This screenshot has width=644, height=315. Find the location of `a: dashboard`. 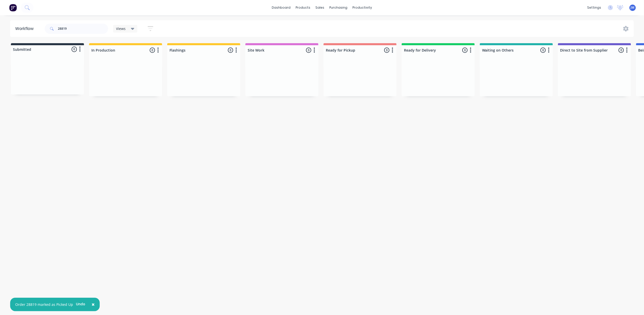

a: dashboard is located at coordinates (281, 7).